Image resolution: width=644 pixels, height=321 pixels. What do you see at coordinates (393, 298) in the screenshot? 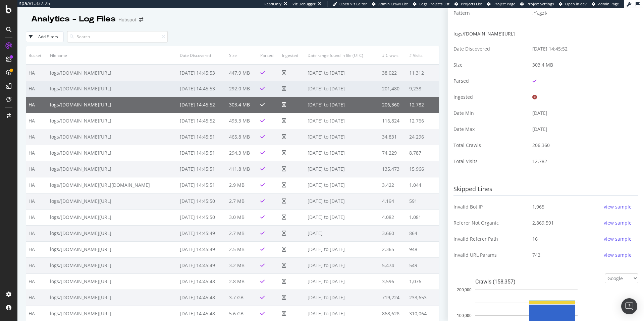
I see `td: 719,224` at bounding box center [393, 298].